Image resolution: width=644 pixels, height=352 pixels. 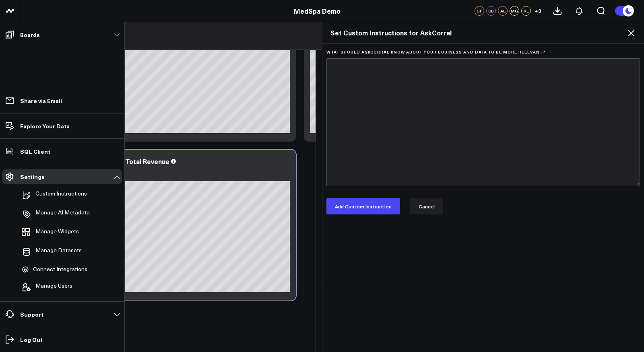 What do you see at coordinates (483, 52) in the screenshot?
I see `label: What should AskCorral know about your business and data to be more relevant?` at bounding box center [483, 52].